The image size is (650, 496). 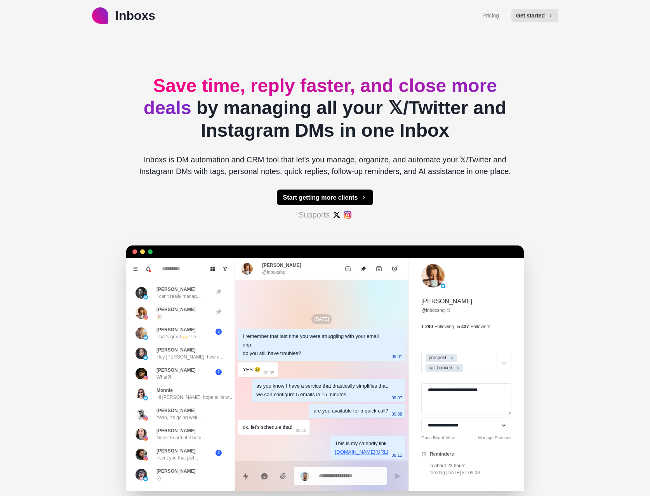 I want to click on img: logo, so click(x=100, y=16).